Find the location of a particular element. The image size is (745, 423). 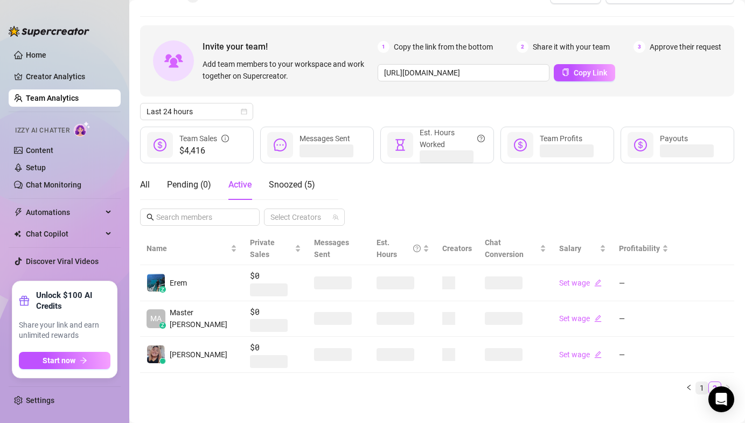

a: Chat Monitoring is located at coordinates (53, 185).